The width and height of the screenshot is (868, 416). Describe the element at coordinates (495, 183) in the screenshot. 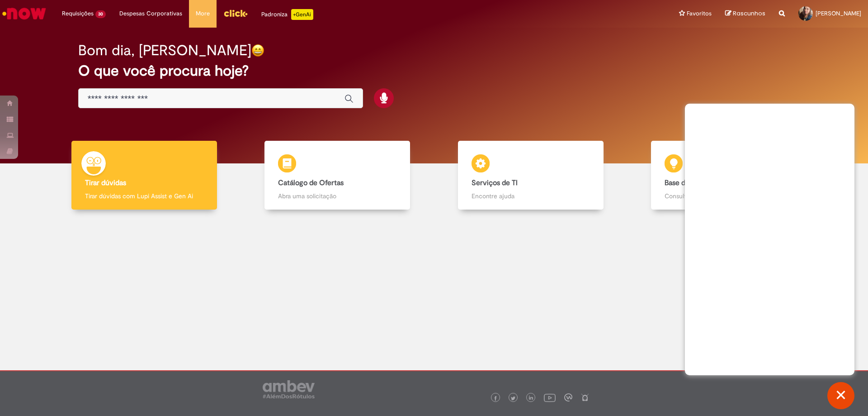

I see `b: Serviços de TI` at that location.